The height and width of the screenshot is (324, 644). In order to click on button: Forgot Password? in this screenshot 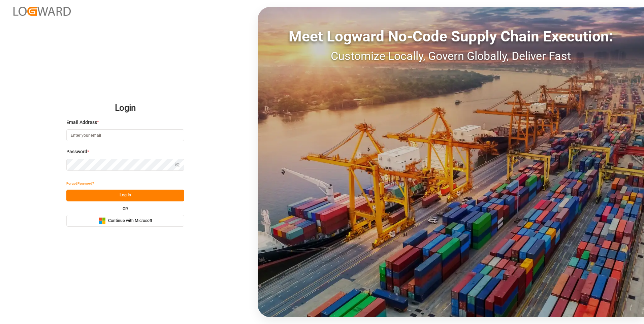, I will do `click(80, 183)`.